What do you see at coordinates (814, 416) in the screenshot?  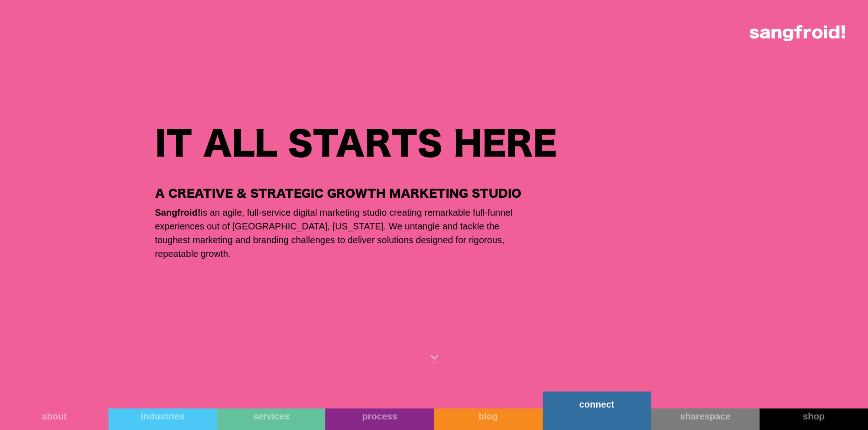 I see `div: shop` at bounding box center [814, 416].